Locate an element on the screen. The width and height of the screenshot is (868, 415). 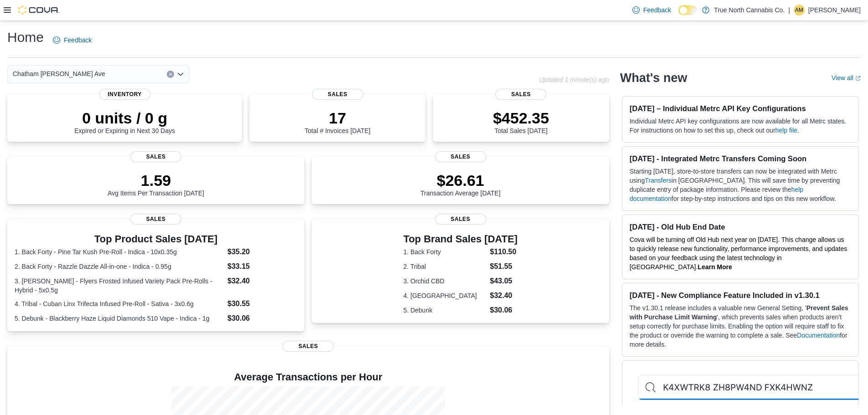
a: View allExternal link is located at coordinates (846, 78).